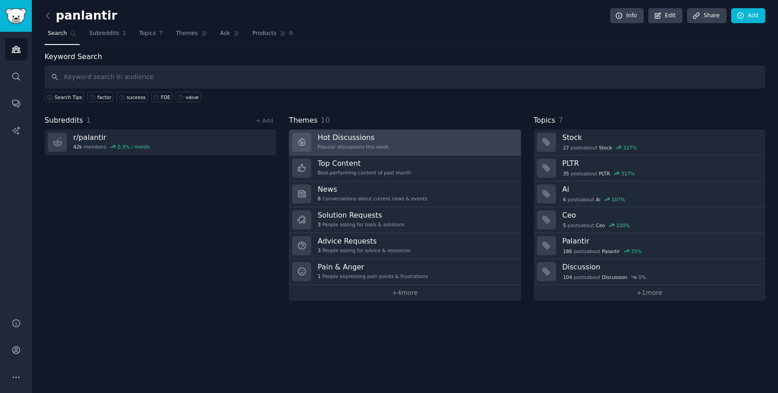 This screenshot has width=778, height=393. What do you see at coordinates (151, 35) in the screenshot?
I see `a: Topics7` at bounding box center [151, 35].